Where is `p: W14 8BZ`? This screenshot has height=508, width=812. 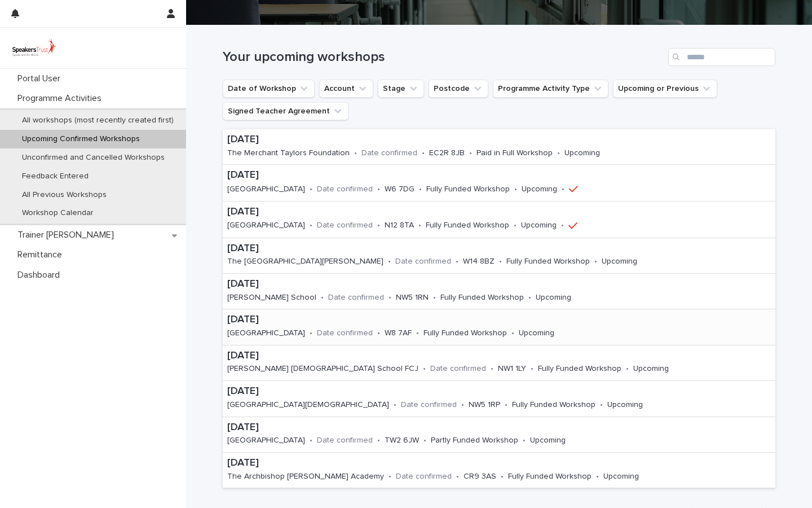
p: W14 8BZ is located at coordinates (479, 261).